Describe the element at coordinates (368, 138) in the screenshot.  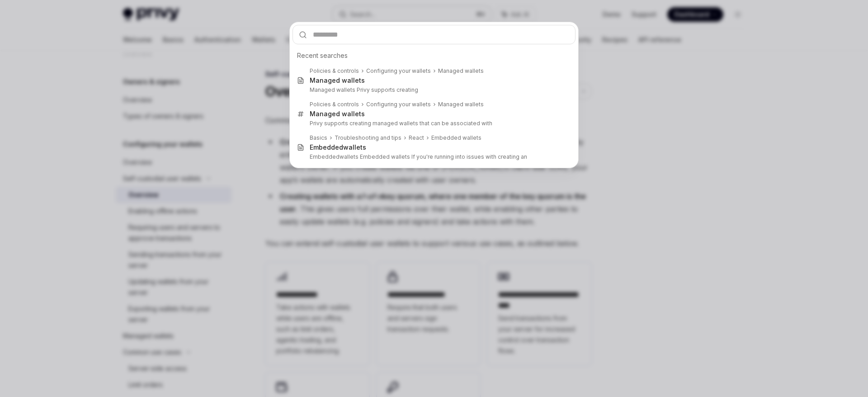
I see `div: Troubleshooting and tips` at that location.